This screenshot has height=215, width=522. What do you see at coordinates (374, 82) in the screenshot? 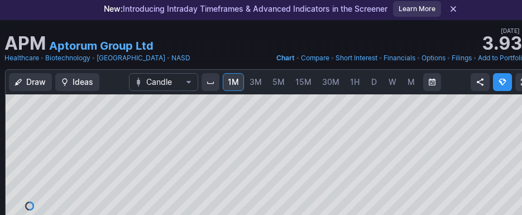
I see `a: D` at bounding box center [374, 82].